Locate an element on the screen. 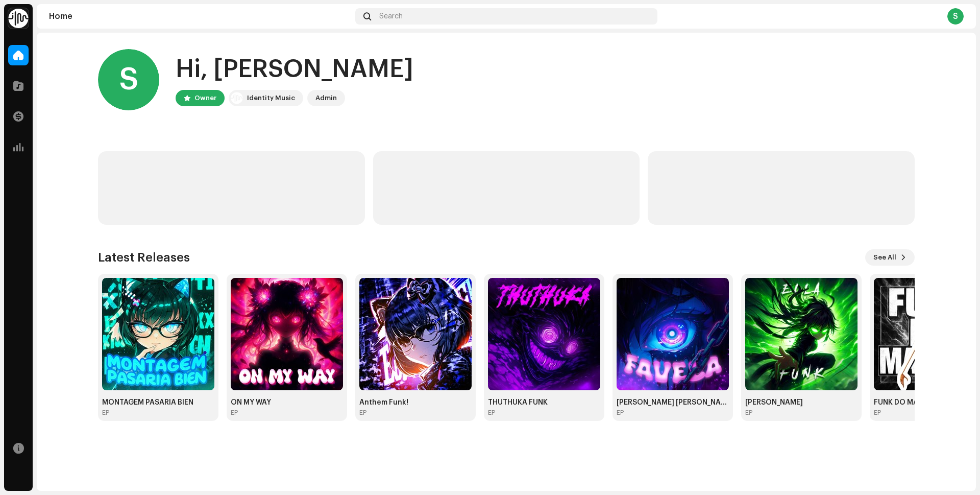 Image resolution: width=980 pixels, height=495 pixels. div: ON MY WAY is located at coordinates (287, 402).